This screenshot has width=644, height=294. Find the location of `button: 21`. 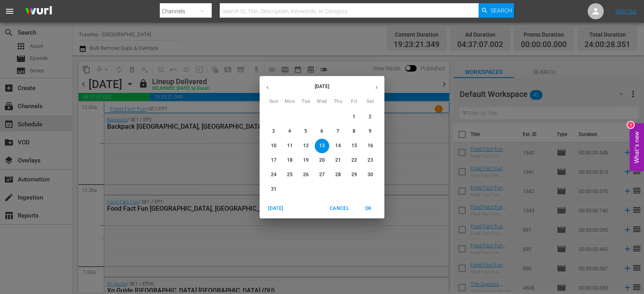

button: 21 is located at coordinates (338, 161).